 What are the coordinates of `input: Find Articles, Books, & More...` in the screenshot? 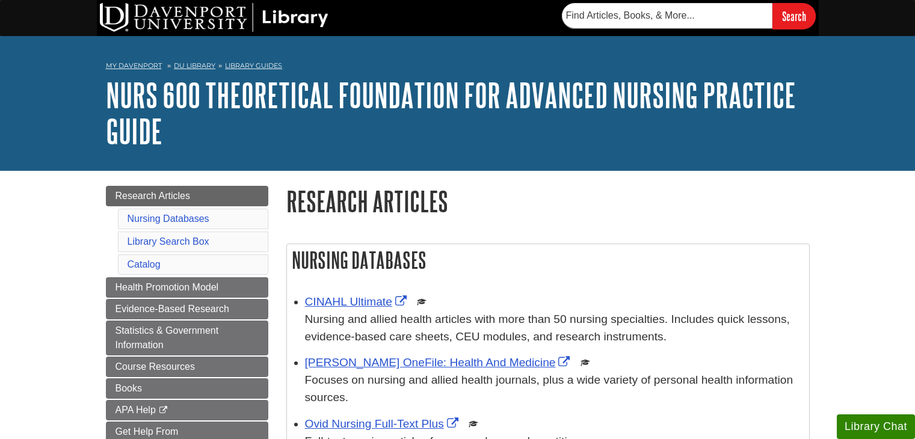 It's located at (667, 16).